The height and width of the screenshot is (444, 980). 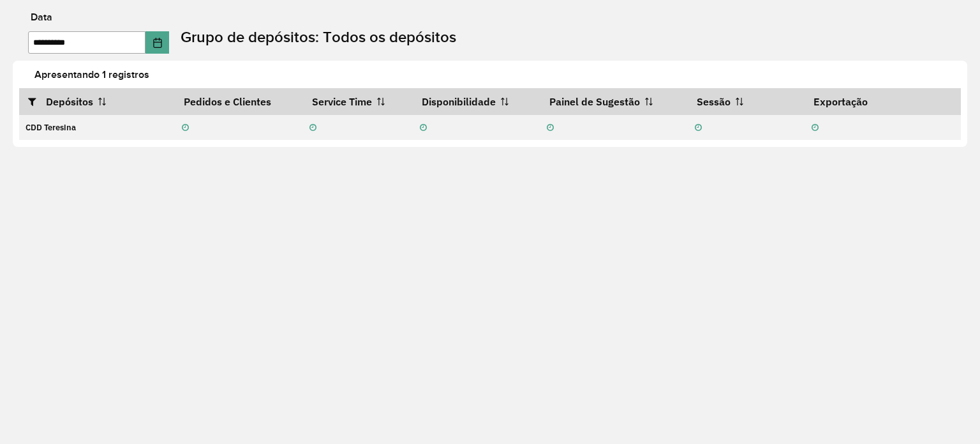 What do you see at coordinates (50, 127) in the screenshot?
I see `strong: CDD Teresina` at bounding box center [50, 127].